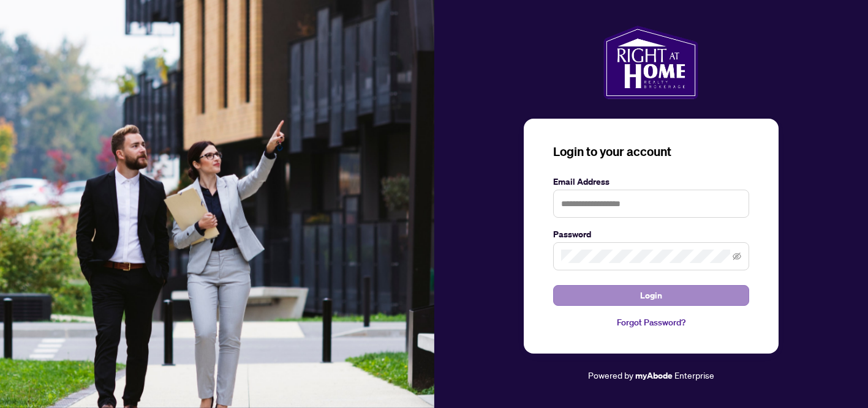  I want to click on button: Login, so click(651, 296).